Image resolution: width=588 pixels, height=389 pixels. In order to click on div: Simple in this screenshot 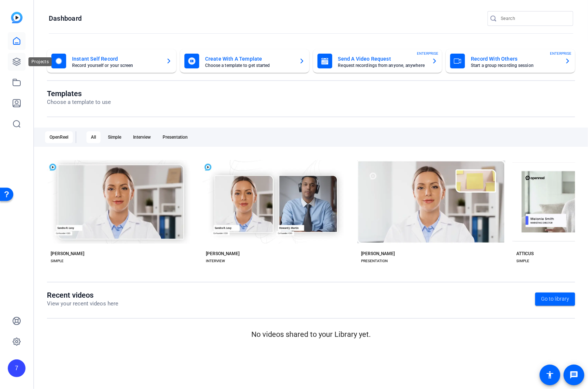, I will do `click(115, 137)`.